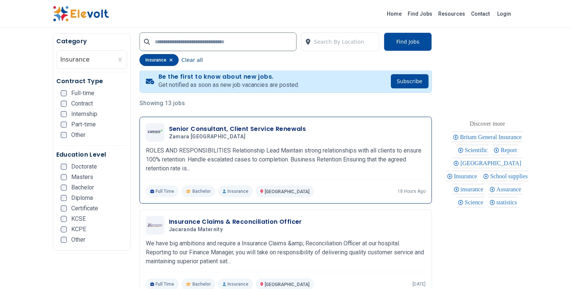 Image resolution: width=571 pixels, height=289 pixels. I want to click on span: Scientific, so click(477, 150).